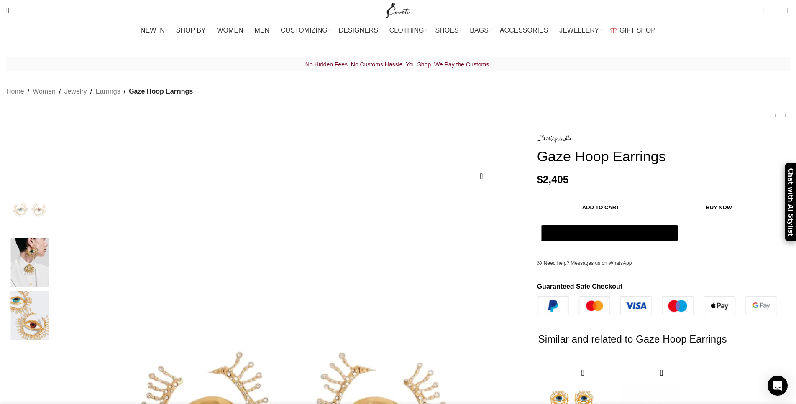 This screenshot has width=796, height=404. I want to click on a: CLOTHING, so click(408, 31).